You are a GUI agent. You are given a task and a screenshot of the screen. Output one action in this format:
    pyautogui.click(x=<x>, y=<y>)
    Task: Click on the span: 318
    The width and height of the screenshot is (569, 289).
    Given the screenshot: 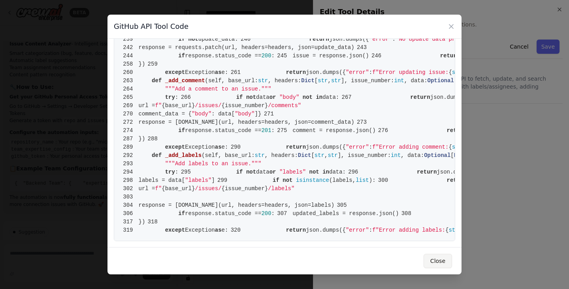 What is the action you would take?
    pyautogui.click(x=154, y=222)
    